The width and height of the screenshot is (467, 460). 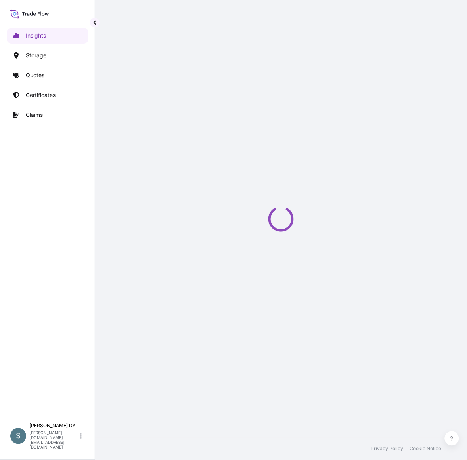 What do you see at coordinates (426, 449) in the screenshot?
I see `a: Cookie Notice` at bounding box center [426, 449].